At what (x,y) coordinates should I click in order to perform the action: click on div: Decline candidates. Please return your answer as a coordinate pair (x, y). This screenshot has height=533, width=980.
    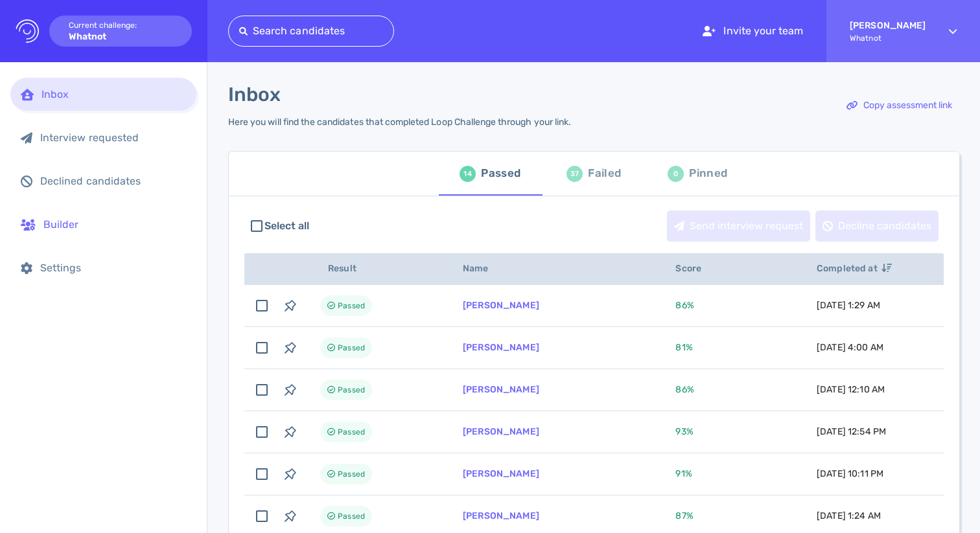
    Looking at the image, I should click on (877, 226).